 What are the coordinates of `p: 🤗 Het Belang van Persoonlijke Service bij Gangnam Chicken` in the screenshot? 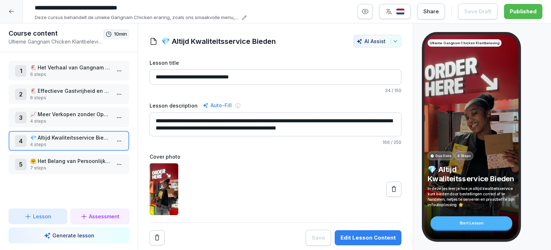 It's located at (70, 160).